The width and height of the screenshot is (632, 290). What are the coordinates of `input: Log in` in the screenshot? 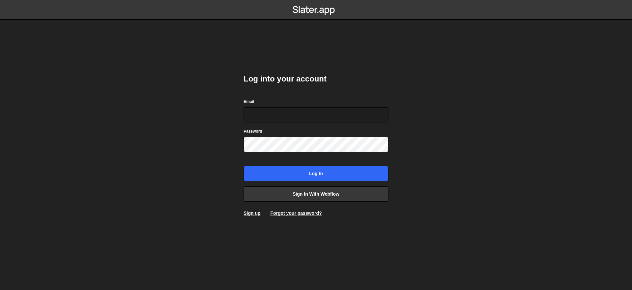 It's located at (316, 173).